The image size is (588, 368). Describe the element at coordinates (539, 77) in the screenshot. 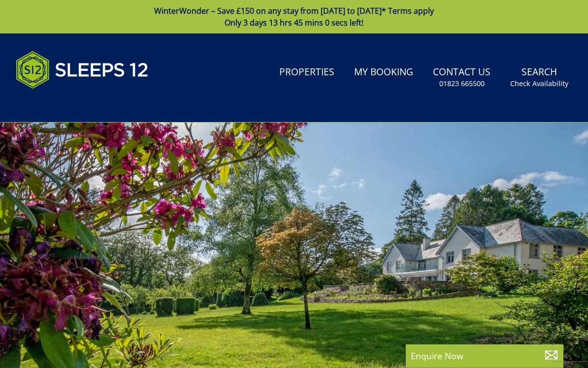

I see `a: SearchCheck Availability` at that location.